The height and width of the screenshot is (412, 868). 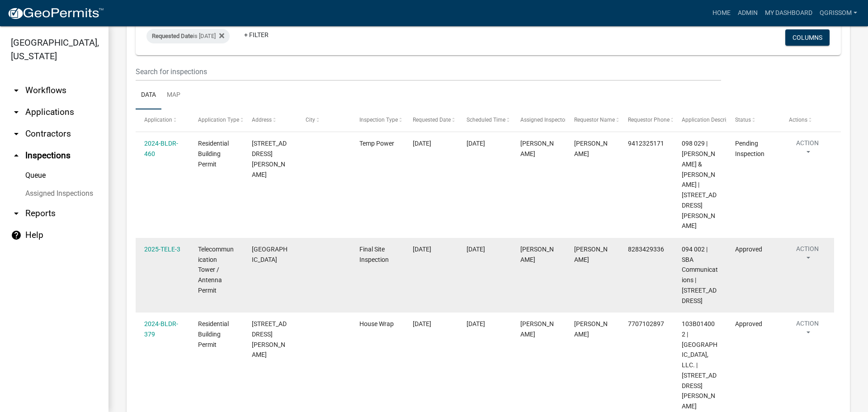 I want to click on span: 8283429336, so click(x=646, y=249).